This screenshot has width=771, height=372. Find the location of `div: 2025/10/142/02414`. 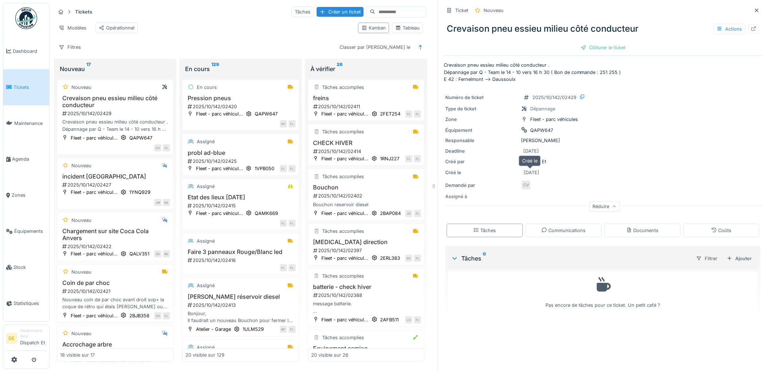

div: 2025/10/142/02414 is located at coordinates (367, 151).